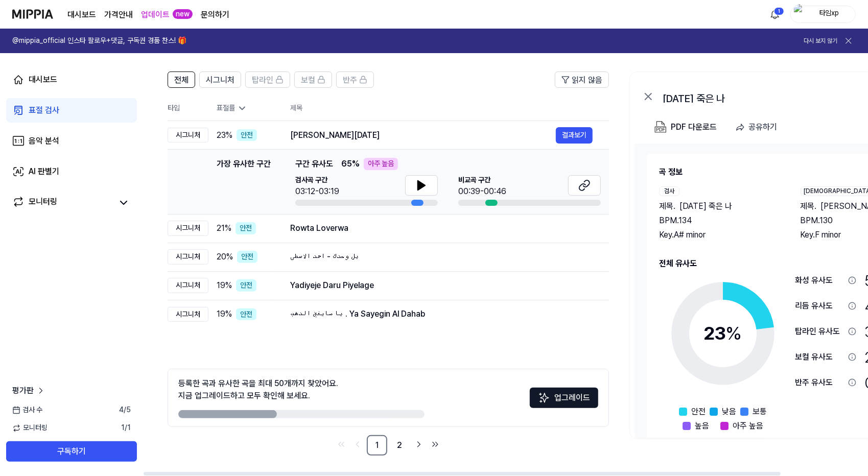 This screenshot has width=868, height=476. Describe the element at coordinates (243, 182) in the screenshot. I see `div: 가장 유사한 구간` at that location.